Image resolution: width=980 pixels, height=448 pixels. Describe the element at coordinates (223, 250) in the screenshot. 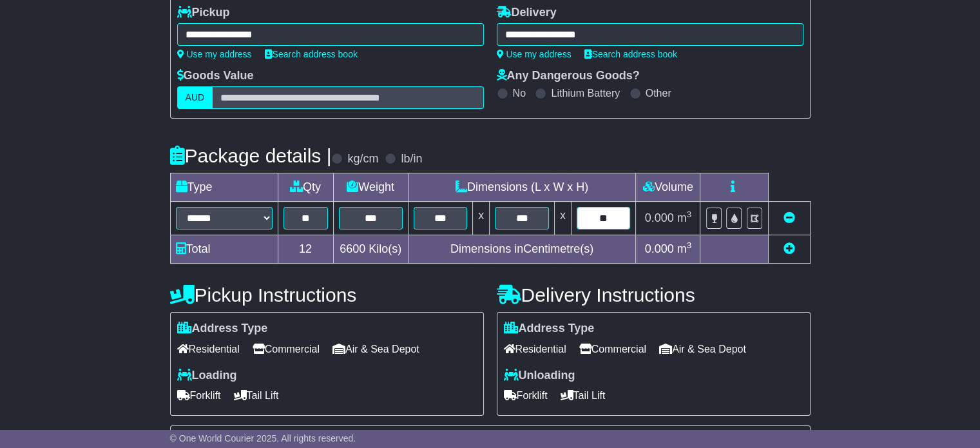

I see `td: Total` at that location.